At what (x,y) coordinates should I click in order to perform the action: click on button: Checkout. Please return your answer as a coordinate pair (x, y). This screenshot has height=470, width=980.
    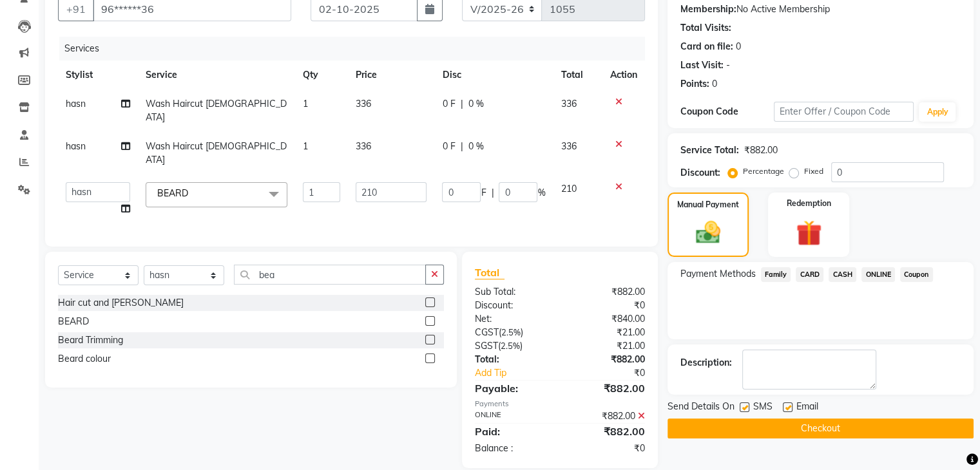
    Looking at the image, I should click on (820, 428).